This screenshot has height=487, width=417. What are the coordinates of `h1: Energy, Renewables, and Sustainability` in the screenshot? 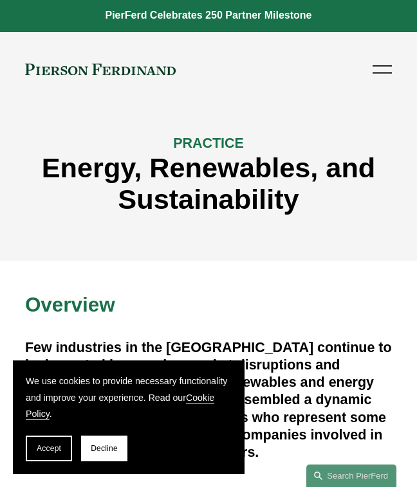 It's located at (208, 184).